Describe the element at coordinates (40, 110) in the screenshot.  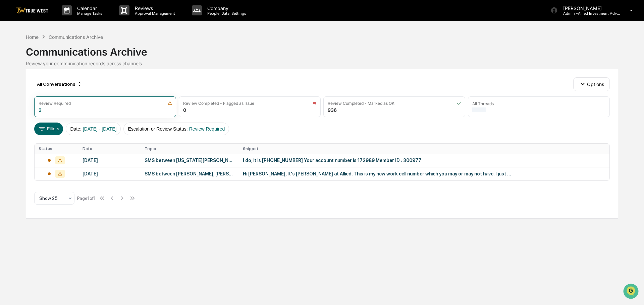
I see `div: 2` at that location.